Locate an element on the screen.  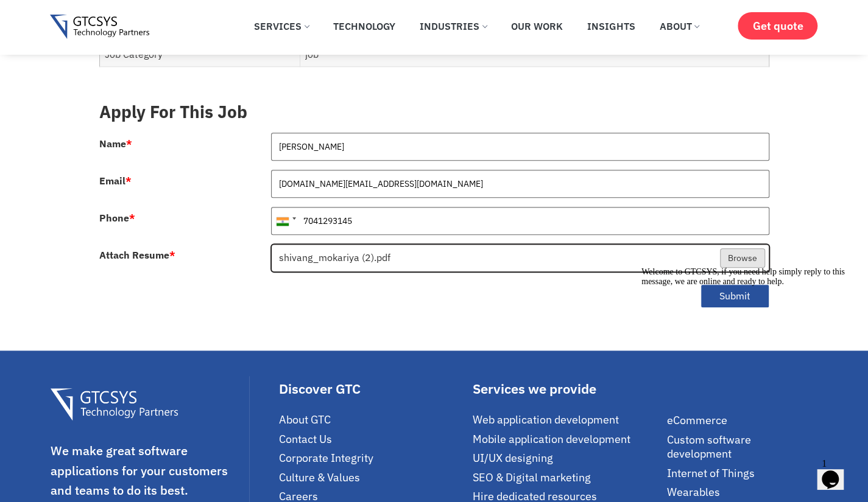
input: 081234 56789 is located at coordinates (520, 221).